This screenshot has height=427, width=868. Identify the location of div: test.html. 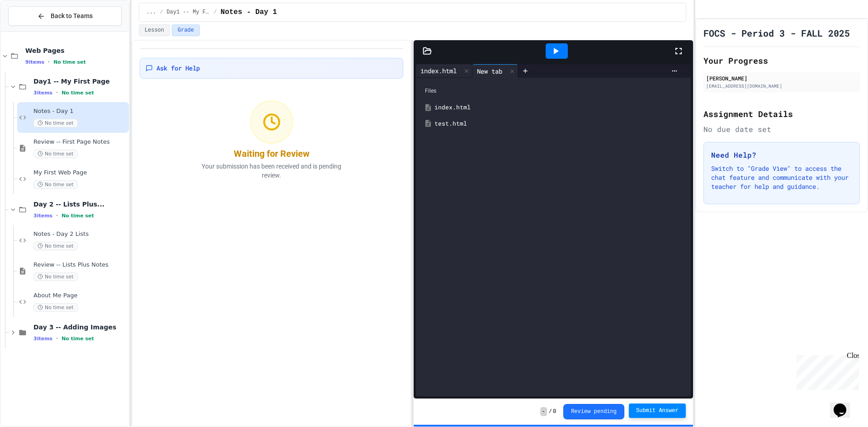
(560, 124).